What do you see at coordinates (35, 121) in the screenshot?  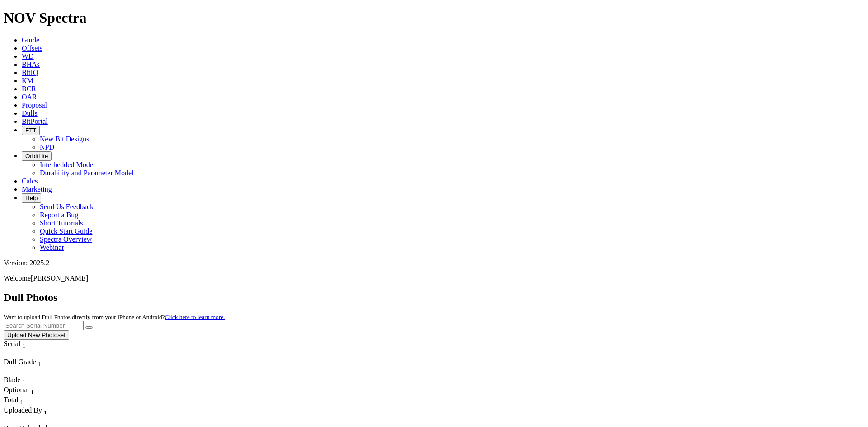 I see `a: BitPortal` at bounding box center [35, 121].